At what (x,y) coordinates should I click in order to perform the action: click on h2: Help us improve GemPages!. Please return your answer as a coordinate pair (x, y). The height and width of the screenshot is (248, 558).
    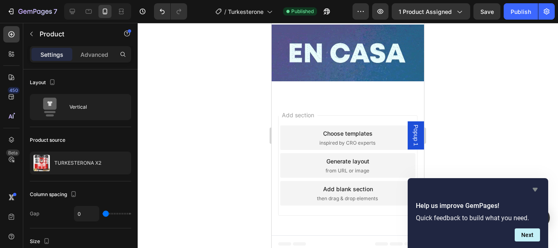
    Looking at the image, I should click on (478, 206).